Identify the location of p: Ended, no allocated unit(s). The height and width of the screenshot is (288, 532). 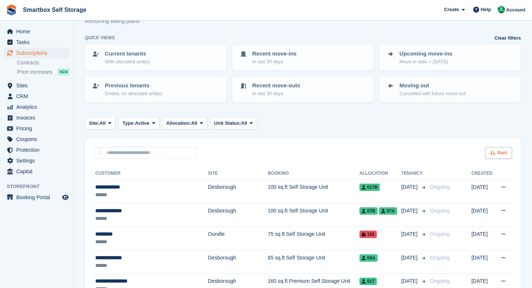
(133, 93).